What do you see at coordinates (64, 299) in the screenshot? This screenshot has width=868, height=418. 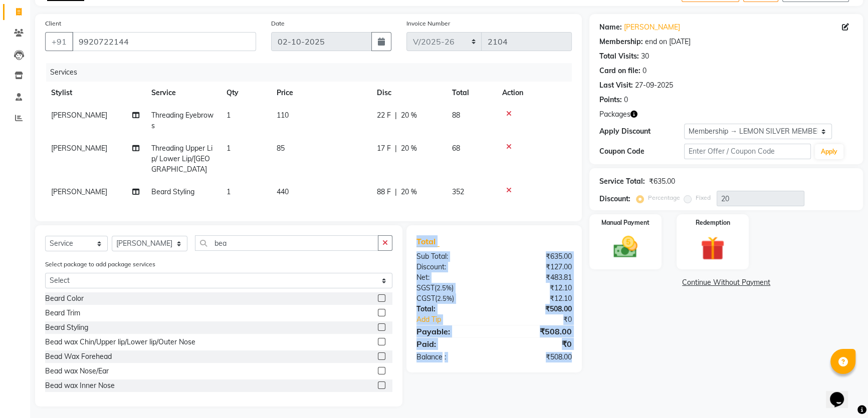 I see `div: Beard Color` at bounding box center [64, 299].